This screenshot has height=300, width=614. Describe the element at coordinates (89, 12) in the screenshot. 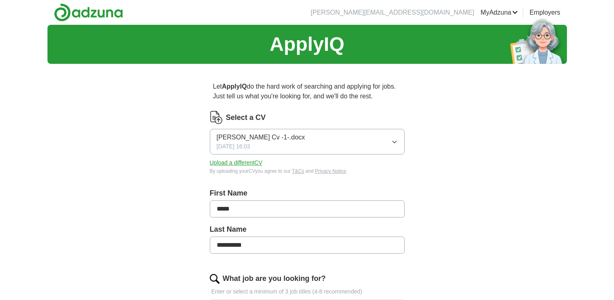

I see `img: Adzuna logo` at that location.